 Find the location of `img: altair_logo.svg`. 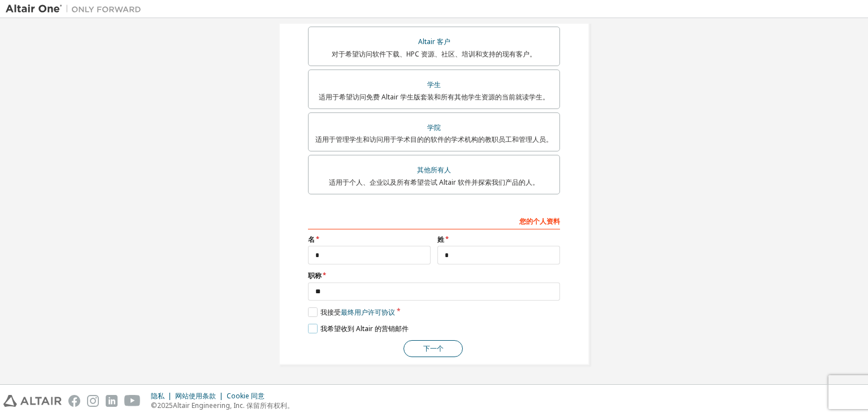

img: altair_logo.svg is located at coordinates (32, 401).